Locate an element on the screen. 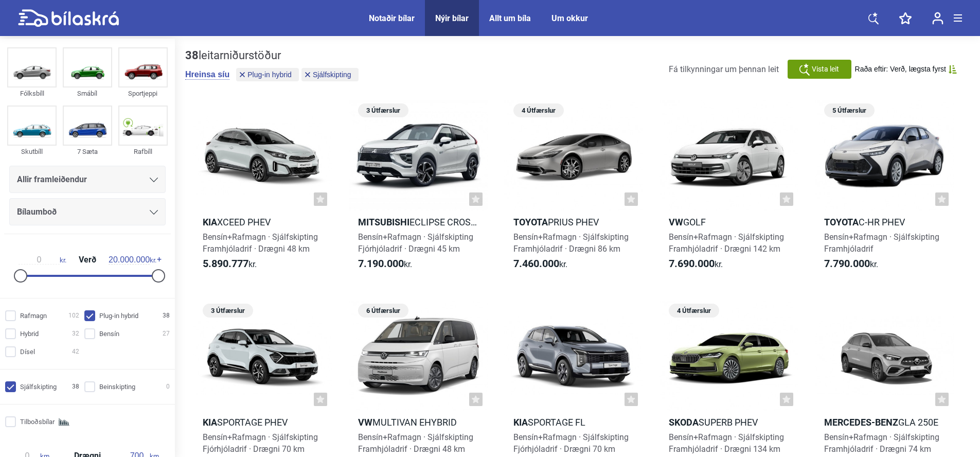 Image resolution: width=980 pixels, height=457 pixels. a: 5 ÚtfærslurToyotaC-HR PHEVBensín+Rafmagn · SjálfskiptingFramhjóladrif7.790.000kr. is located at coordinates (884, 190).